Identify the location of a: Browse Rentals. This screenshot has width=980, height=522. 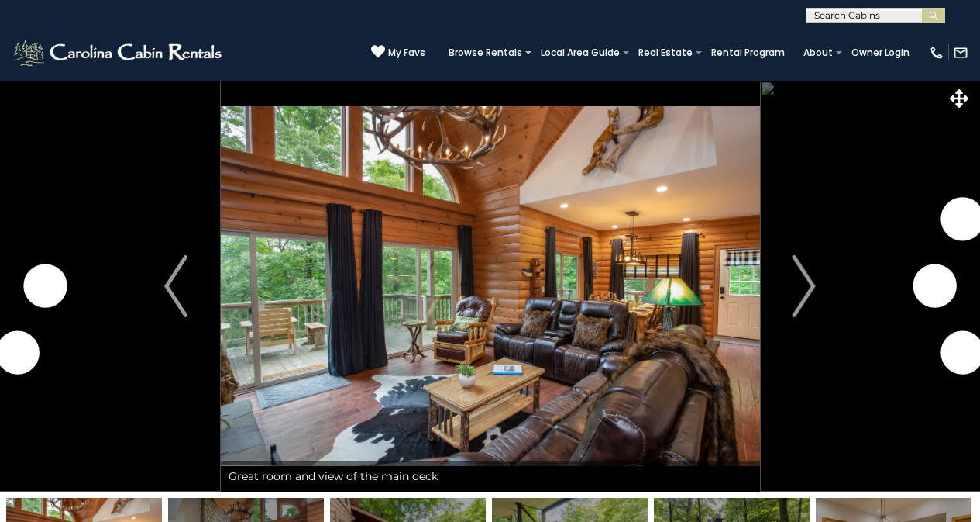
(485, 53).